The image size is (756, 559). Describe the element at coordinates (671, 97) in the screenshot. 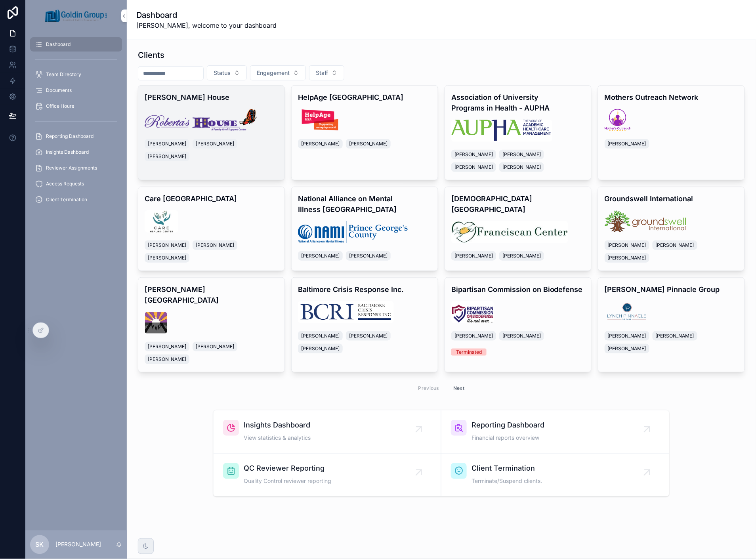

I see `h4: Mothers Outreach Network` at that location.